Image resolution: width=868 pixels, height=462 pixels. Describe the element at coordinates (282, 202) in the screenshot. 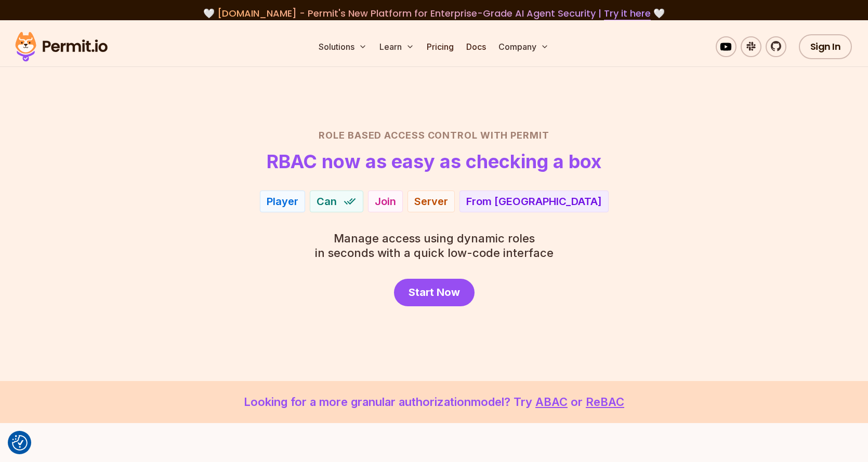

I see `div: Player` at that location.